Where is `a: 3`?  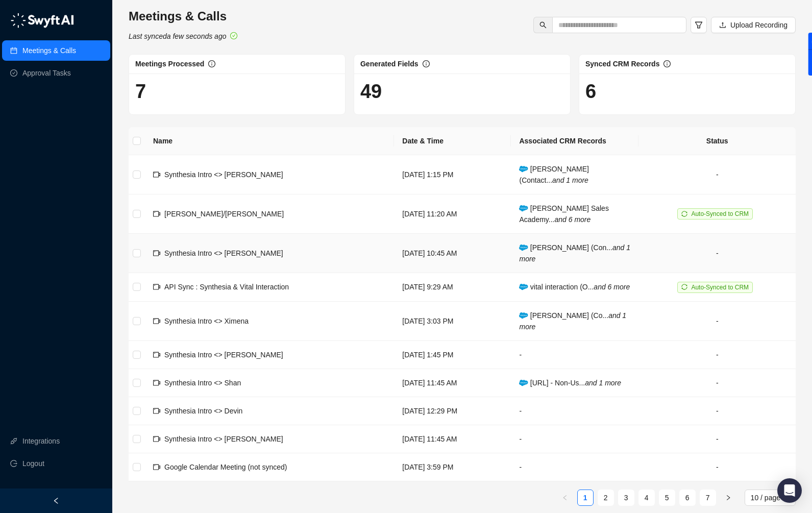
a: 3 is located at coordinates (627, 498).